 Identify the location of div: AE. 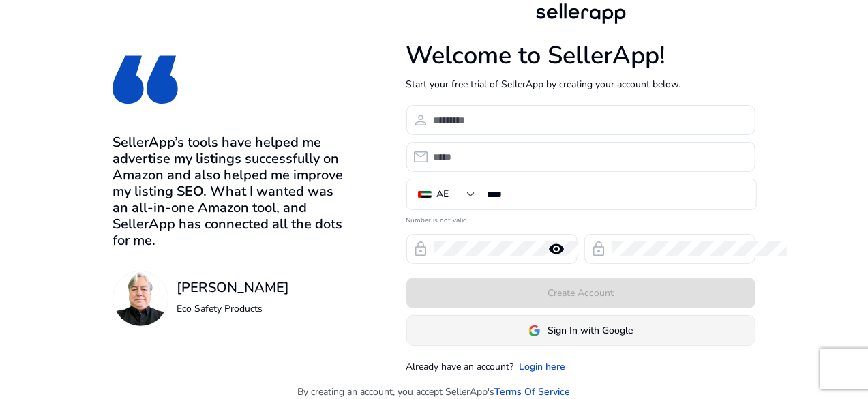
(443, 194).